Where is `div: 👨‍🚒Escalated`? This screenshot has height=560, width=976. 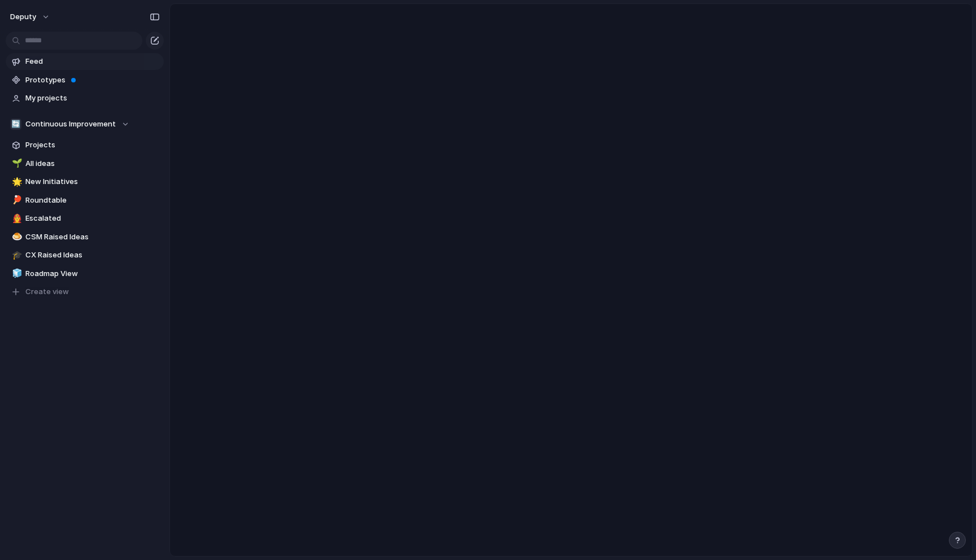
div: 👨‍🚒Escalated is located at coordinates (85, 219).